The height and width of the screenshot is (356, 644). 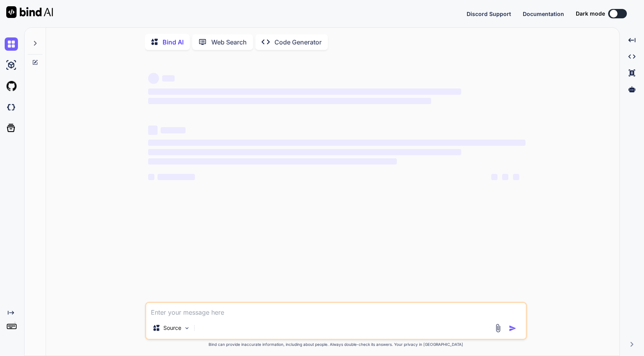 What do you see at coordinates (489, 14) in the screenshot?
I see `button: Discord Support` at bounding box center [489, 14].